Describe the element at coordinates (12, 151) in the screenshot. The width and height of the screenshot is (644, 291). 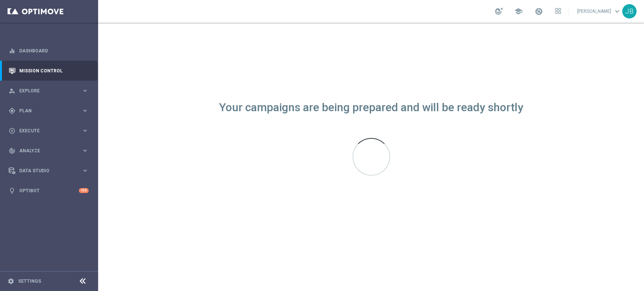
I see `i: track_changes` at that location.